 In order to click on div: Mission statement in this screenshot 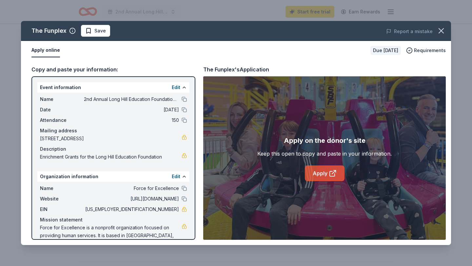, I will do `click(113, 220)`.